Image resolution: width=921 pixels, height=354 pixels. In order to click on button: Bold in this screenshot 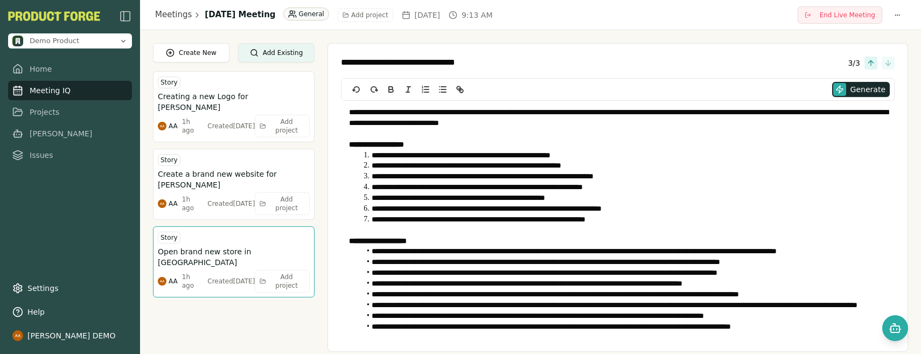, I will do `click(391, 89)`.